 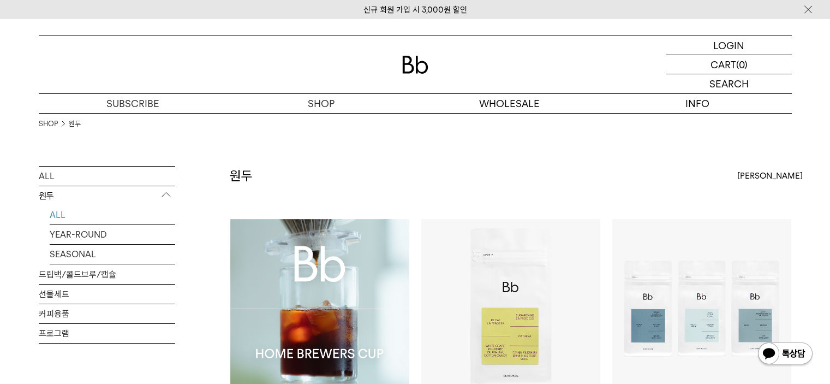 I want to click on h2: 원두, so click(x=241, y=176).